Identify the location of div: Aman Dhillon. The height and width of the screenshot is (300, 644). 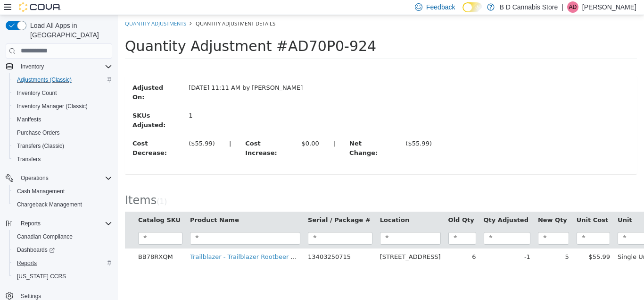
(573, 7).